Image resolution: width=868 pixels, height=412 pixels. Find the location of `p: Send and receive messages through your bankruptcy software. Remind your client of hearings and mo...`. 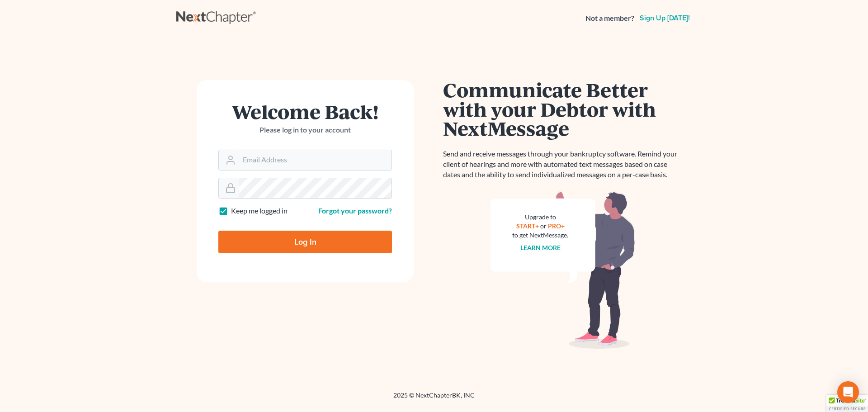

p: Send and receive messages through your bankruptcy software. Remind your client of hearings and mo... is located at coordinates (563, 165).